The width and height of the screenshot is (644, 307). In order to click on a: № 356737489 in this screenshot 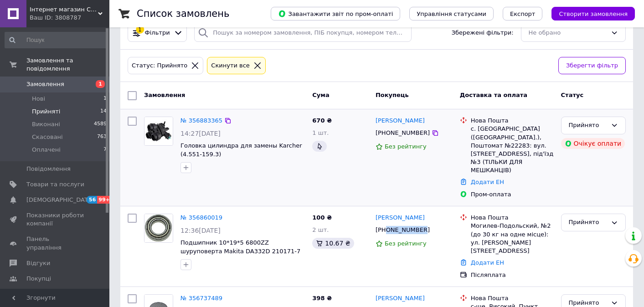, I will do `click(201, 298)`.